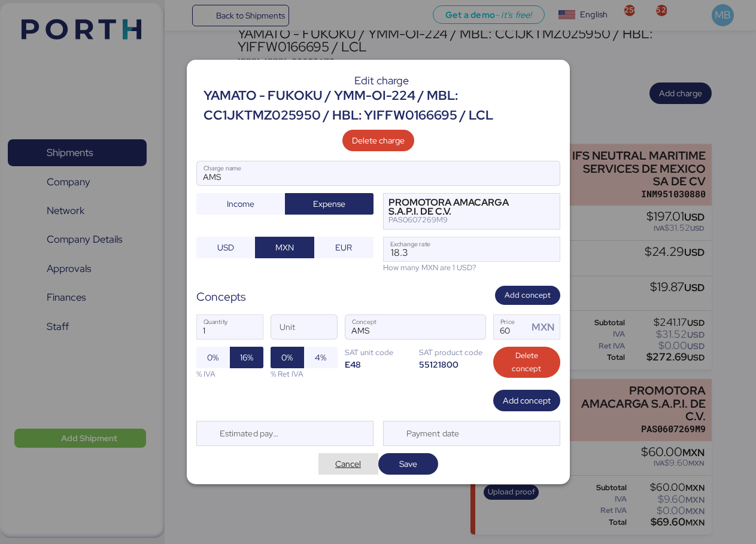 This screenshot has width=756, height=544. I want to click on span: Delete concept, so click(527, 363).